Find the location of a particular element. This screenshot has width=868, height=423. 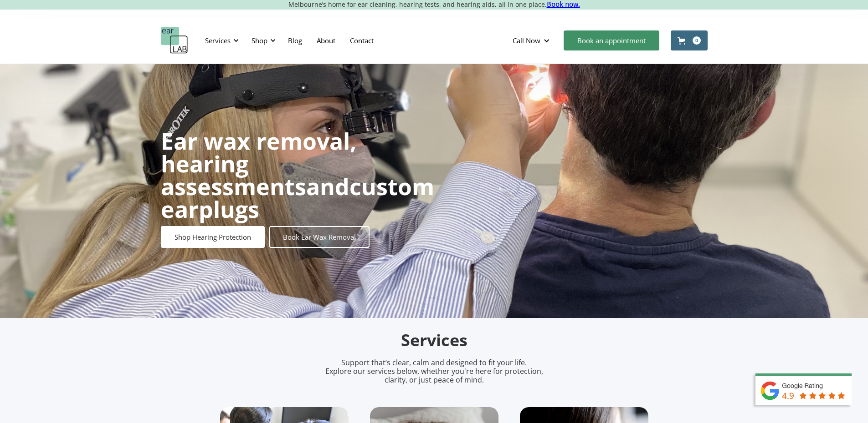

a: Book an appointment is located at coordinates (611, 40).